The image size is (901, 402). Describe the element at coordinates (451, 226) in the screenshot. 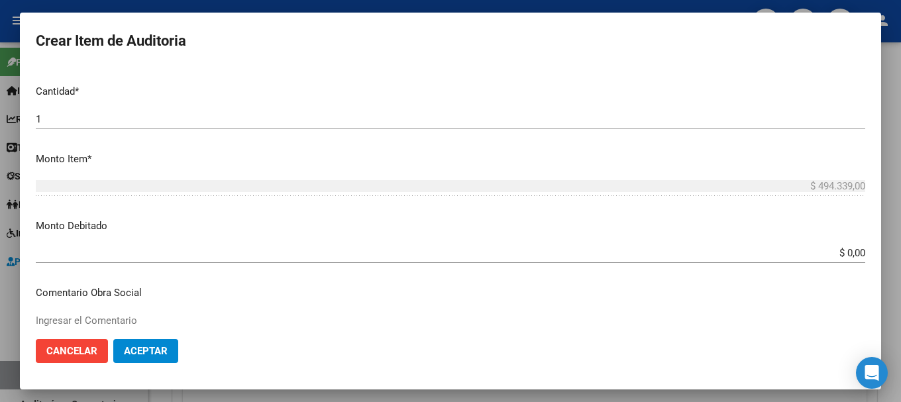

I see `p: Monto Debitado` at that location.